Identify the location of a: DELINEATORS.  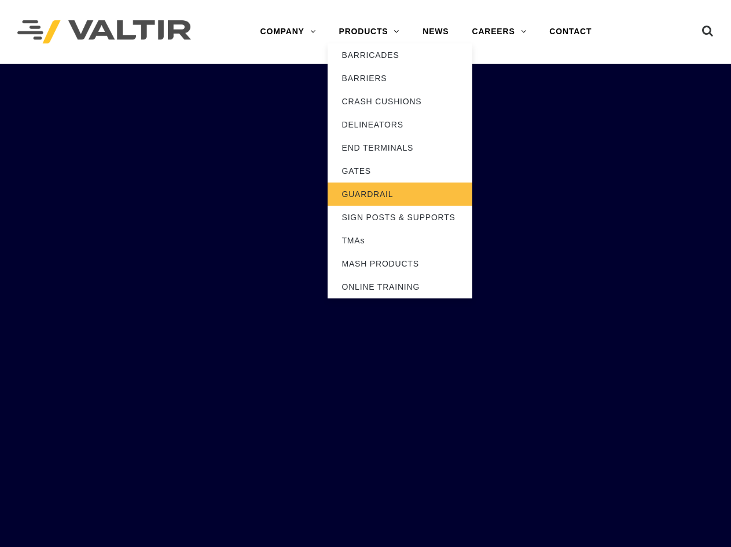
(400, 125).